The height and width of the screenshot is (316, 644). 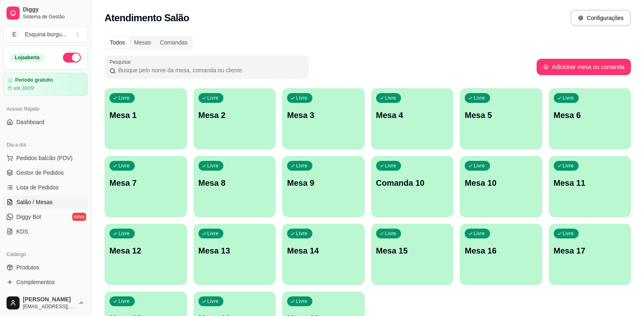 I want to click on p: Mesa 7, so click(x=146, y=183).